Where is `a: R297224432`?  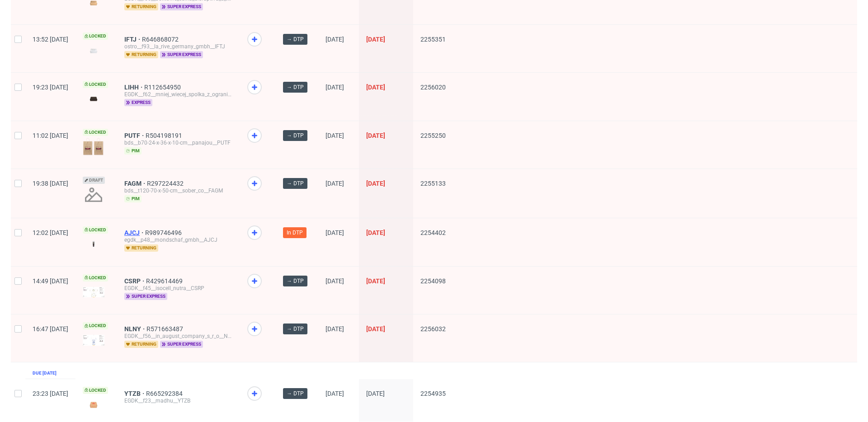
a: R297224432 is located at coordinates (166, 183).